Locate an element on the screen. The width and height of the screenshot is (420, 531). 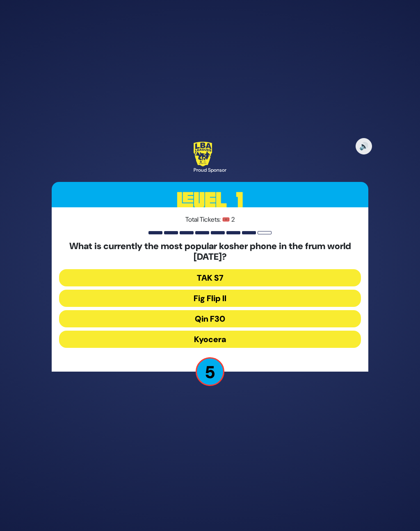
button: TAK S7 is located at coordinates (210, 278).